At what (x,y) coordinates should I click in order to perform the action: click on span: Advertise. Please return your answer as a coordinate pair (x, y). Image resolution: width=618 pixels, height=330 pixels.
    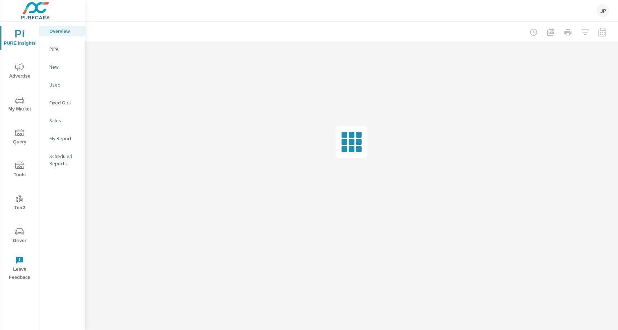
    Looking at the image, I should click on (20, 71).